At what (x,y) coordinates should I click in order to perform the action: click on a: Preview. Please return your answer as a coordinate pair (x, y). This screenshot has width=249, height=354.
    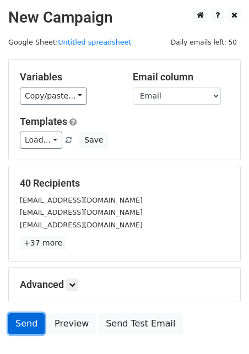
    Looking at the image, I should click on (72, 324).